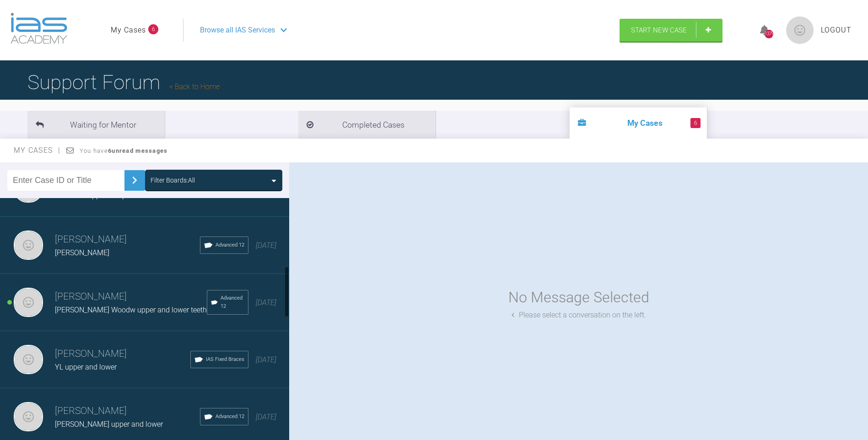  Describe the element at coordinates (124, 151) in the screenshot. I see `span: You have` at that location.